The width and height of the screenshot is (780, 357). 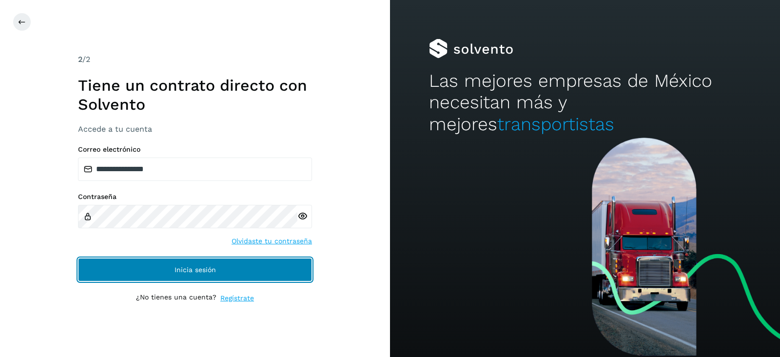 I want to click on a: Regístrate, so click(x=237, y=298).